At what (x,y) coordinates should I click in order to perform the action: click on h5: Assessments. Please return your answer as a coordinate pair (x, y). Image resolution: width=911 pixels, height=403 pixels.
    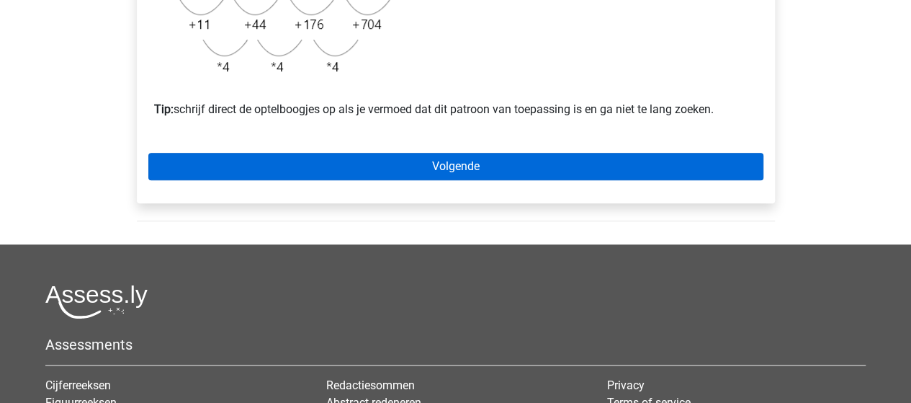
    Looking at the image, I should click on (455, 344).